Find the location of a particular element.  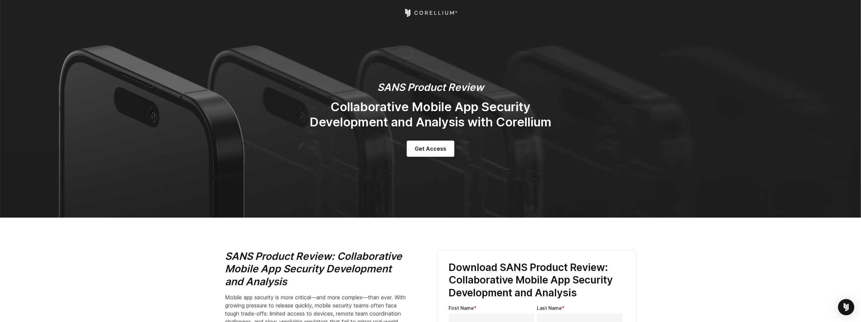

a: Corellium Home is located at coordinates (430, 13).